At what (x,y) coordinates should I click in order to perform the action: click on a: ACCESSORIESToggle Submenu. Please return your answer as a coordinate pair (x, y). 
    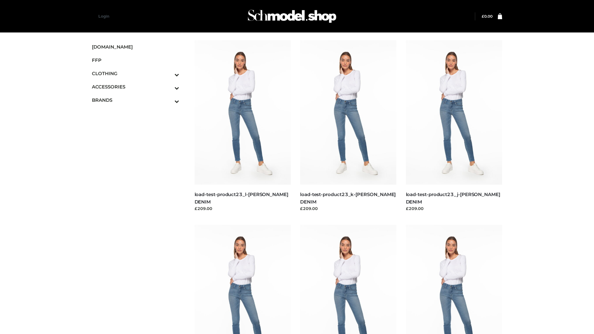
    Looking at the image, I should click on (135, 87).